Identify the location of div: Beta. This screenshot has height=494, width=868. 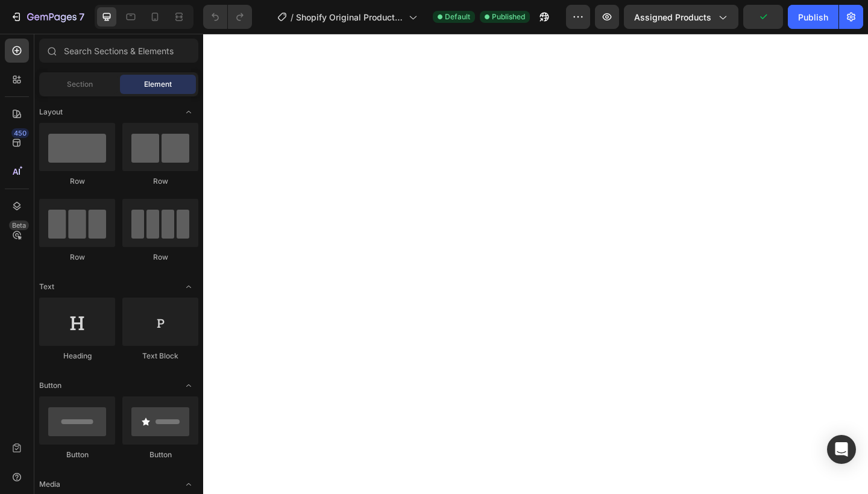
(19, 226).